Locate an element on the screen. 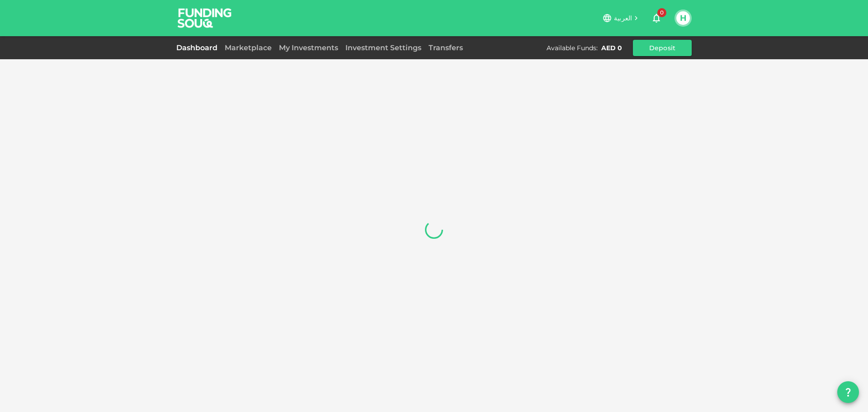 This screenshot has width=868, height=412. a: My Investments is located at coordinates (308, 48).